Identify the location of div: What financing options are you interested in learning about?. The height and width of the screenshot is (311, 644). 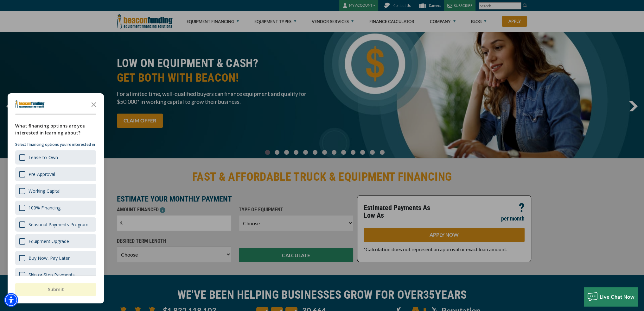
(56, 129).